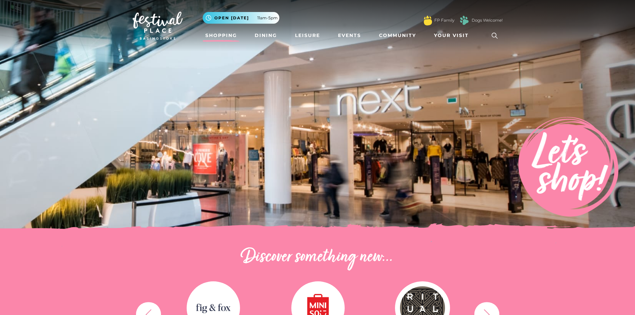 This screenshot has width=635, height=315. I want to click on span: 11am-5pm, so click(267, 18).